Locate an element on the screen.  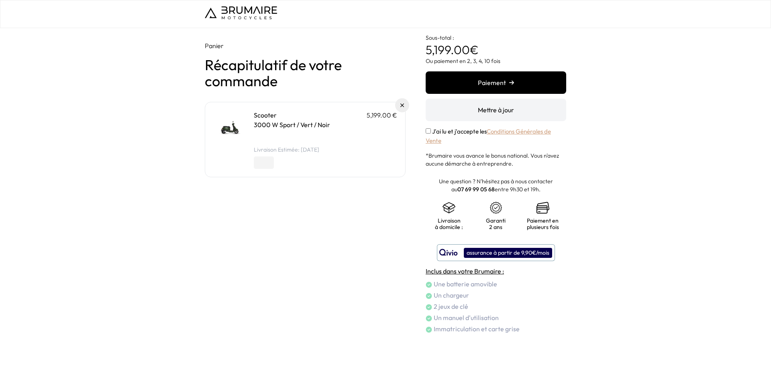
span: Sous-total : is located at coordinates (440, 38).